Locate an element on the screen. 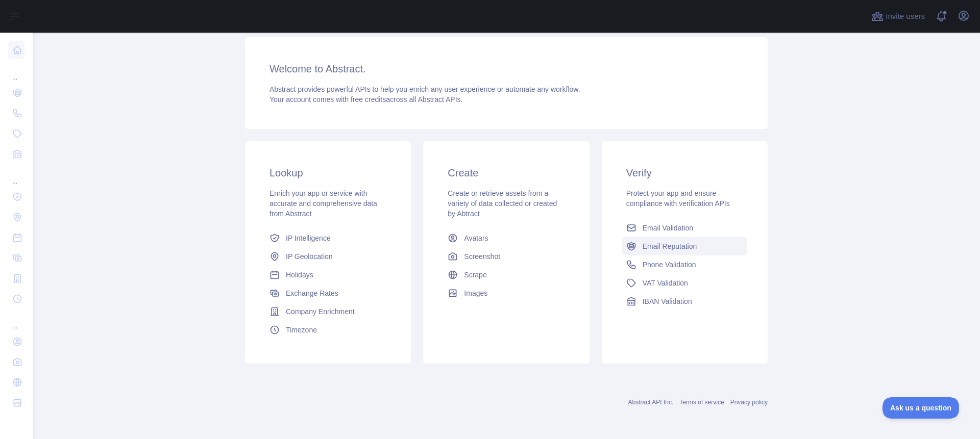  span: Phone Validation is located at coordinates (669, 265).